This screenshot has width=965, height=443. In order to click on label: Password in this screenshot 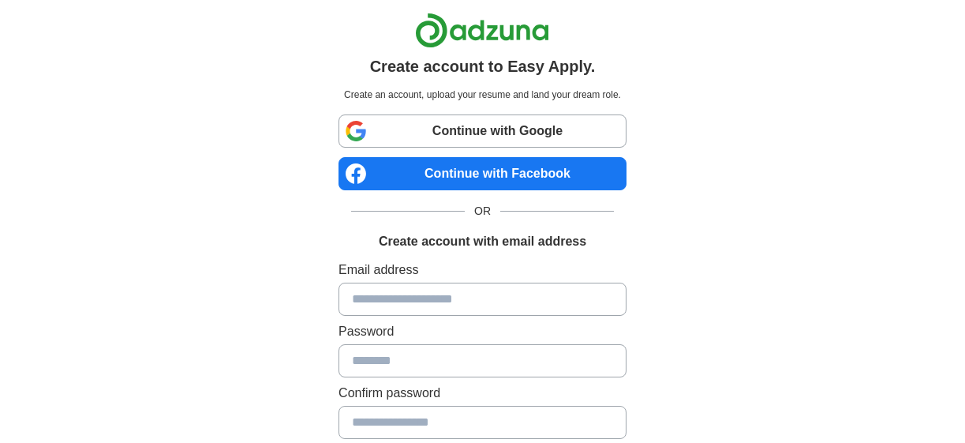, I will do `click(482, 331)`.